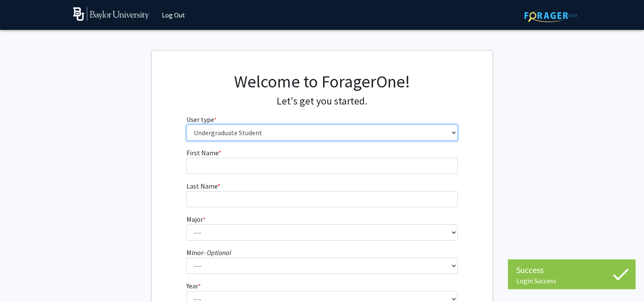  What do you see at coordinates (201, 119) in the screenshot?
I see `label: User type` at bounding box center [201, 119].